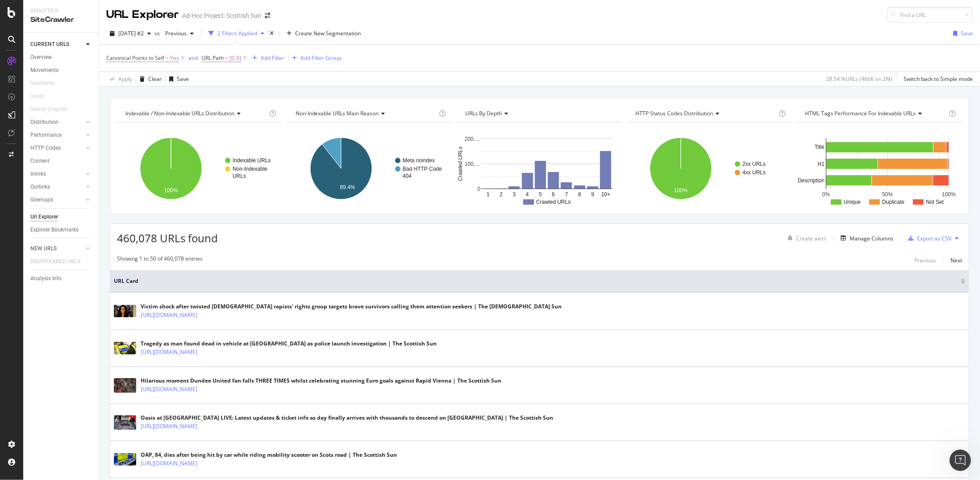 The image size is (980, 480). I want to click on text: 4, so click(527, 194).